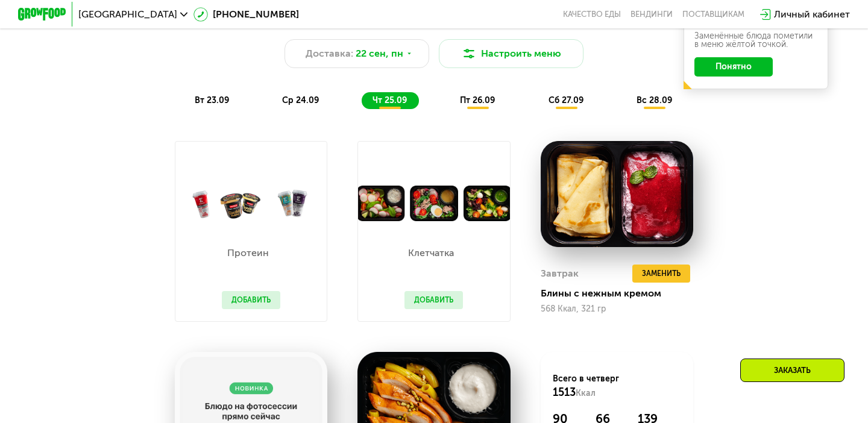 The image size is (868, 423). I want to click on span: Ккал, so click(585, 393).